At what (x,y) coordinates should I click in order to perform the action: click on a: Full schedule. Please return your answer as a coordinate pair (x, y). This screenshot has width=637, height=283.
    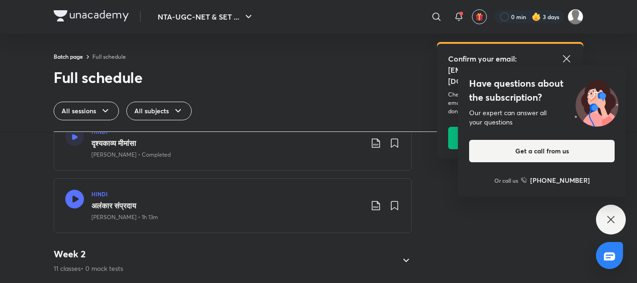
    Looking at the image, I should click on (109, 56).